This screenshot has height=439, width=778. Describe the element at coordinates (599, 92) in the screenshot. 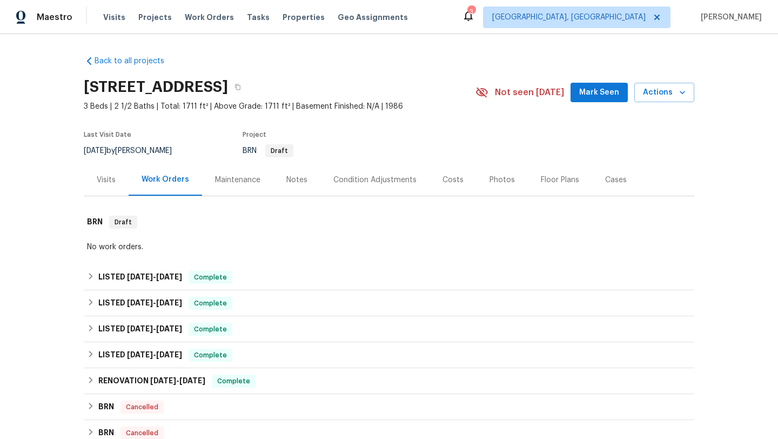

I see `span: Mark Seen` at that location.